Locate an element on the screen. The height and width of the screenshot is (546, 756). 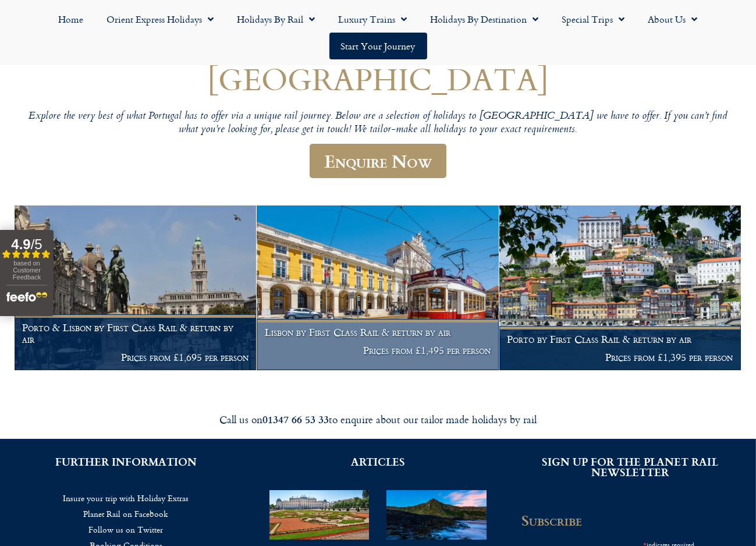
strong: 01347 66 53 33 is located at coordinates (296, 420).